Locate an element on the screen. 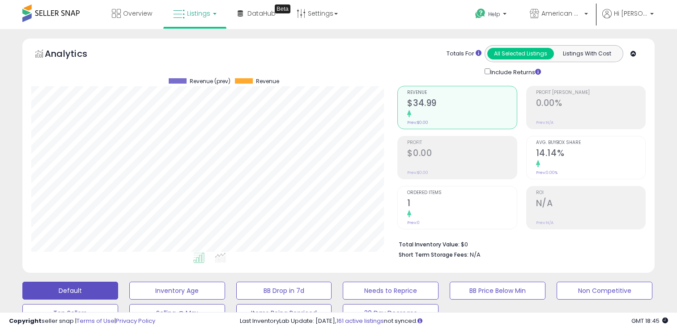 The height and width of the screenshot is (330, 677). li: $0 is located at coordinates (519, 244).